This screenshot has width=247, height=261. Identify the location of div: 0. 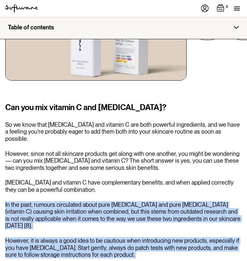
(227, 7).